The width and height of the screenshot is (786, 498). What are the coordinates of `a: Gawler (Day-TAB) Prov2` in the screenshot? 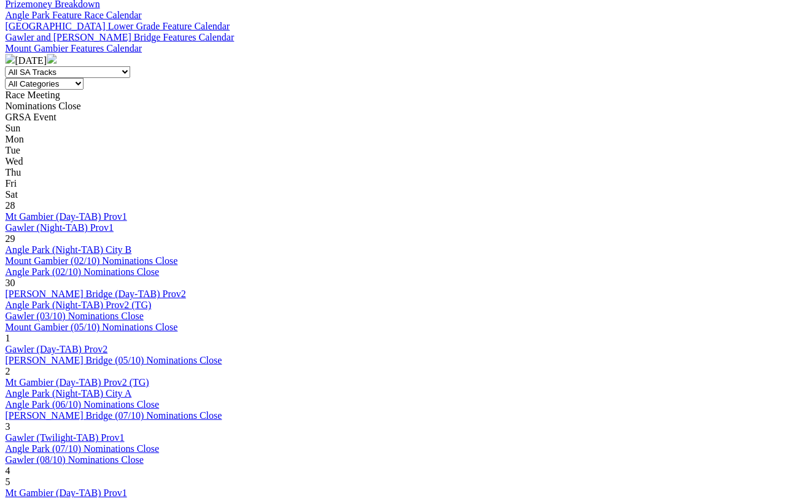 It's located at (56, 349).